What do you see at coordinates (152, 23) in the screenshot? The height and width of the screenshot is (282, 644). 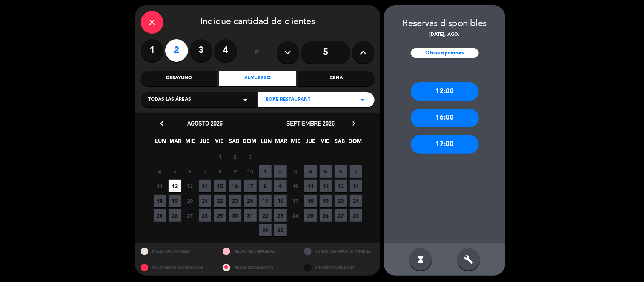 I see `i: close` at bounding box center [152, 23].